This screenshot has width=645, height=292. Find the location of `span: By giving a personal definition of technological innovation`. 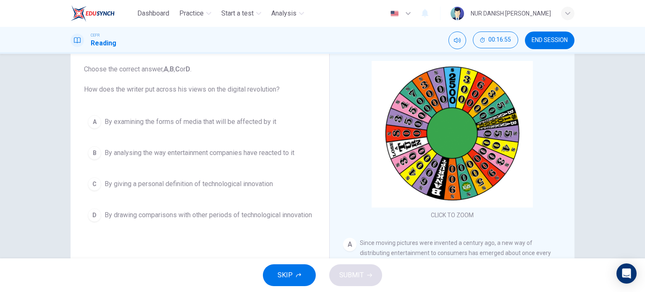

span: By giving a personal definition of technological innovation is located at coordinates (188, 184).